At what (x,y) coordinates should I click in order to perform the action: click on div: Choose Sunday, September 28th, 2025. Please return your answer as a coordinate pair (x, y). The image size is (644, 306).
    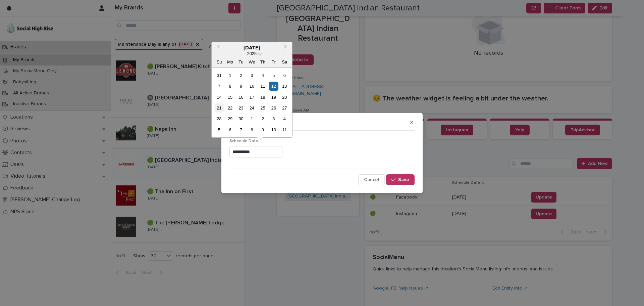
    Looking at the image, I should click on (219, 118).